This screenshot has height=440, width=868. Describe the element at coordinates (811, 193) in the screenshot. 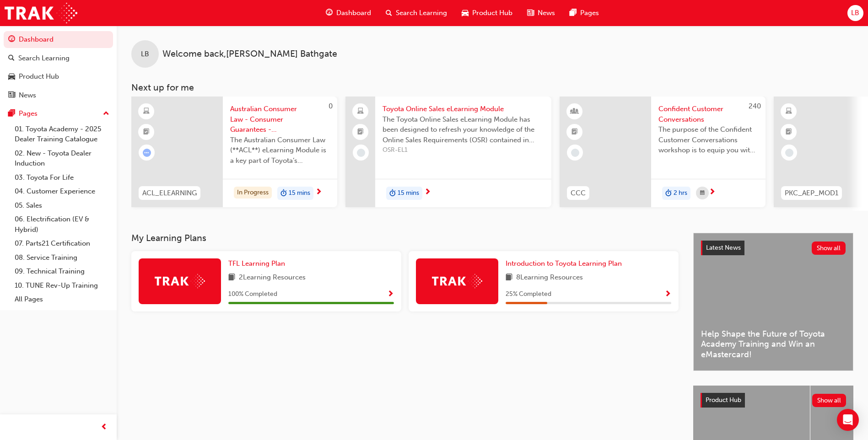

I see `span: PKC_AEP_MOD1` at that location.